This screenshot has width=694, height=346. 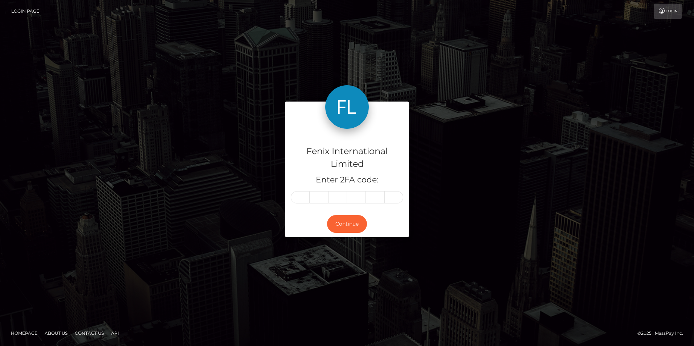 I want to click on a: Contact Us, so click(x=89, y=333).